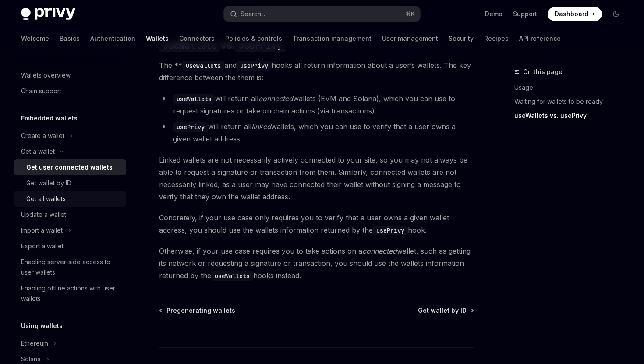 The height and width of the screenshot is (364, 644). I want to click on button: Toggle Import a wallet section, so click(70, 230).